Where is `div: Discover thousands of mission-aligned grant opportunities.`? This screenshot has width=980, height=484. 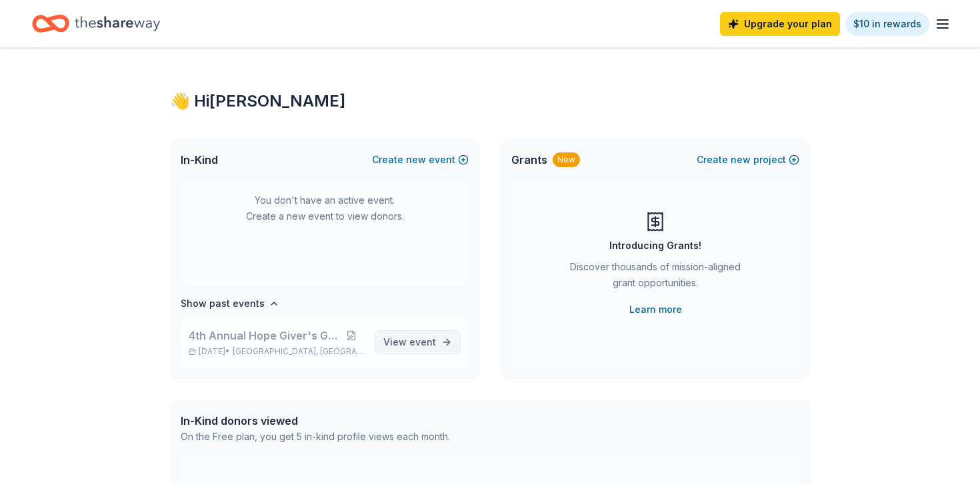 div: Discover thousands of mission-aligned grant opportunities. is located at coordinates (655, 278).